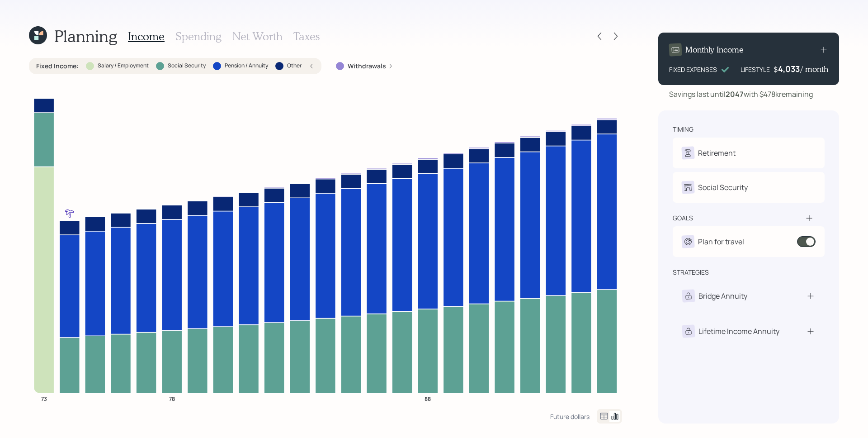 The height and width of the screenshot is (438, 868). Describe the element at coordinates (723, 188) in the screenshot. I see `div: Social Security` at that location.